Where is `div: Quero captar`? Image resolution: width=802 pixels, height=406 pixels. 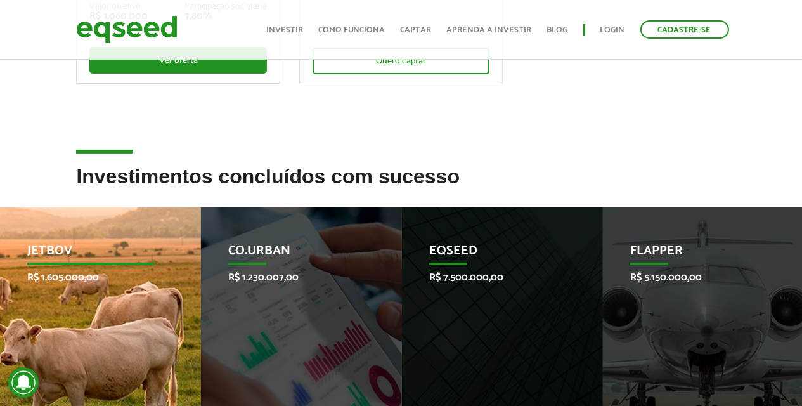 div: Quero captar is located at coordinates (401, 61).